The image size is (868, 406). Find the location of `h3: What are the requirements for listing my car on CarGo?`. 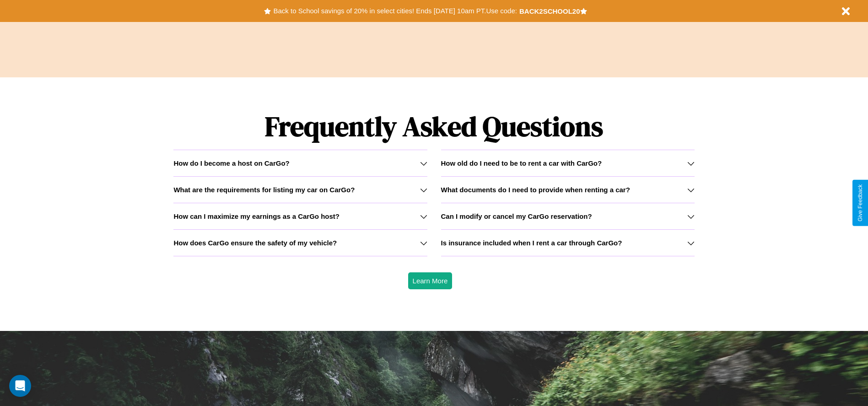

h3: What are the requirements for listing my car on CarGo? is located at coordinates (264, 190).